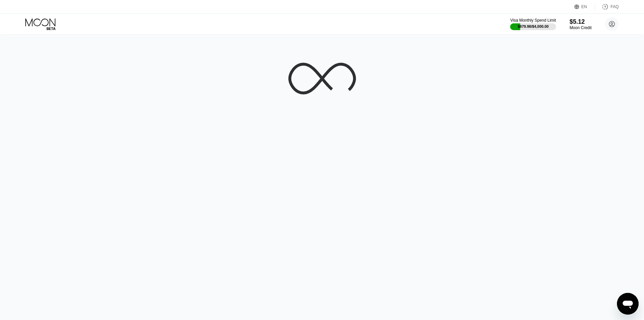  I want to click on div: Moon Credit, so click(581, 28).